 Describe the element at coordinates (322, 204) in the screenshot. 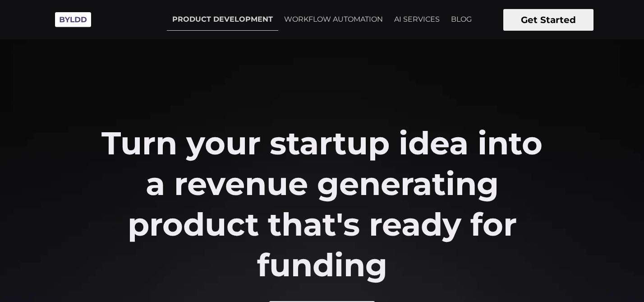

I see `h2: Turn your startup idea into a revenue generating product that's ready for funding` at that location.